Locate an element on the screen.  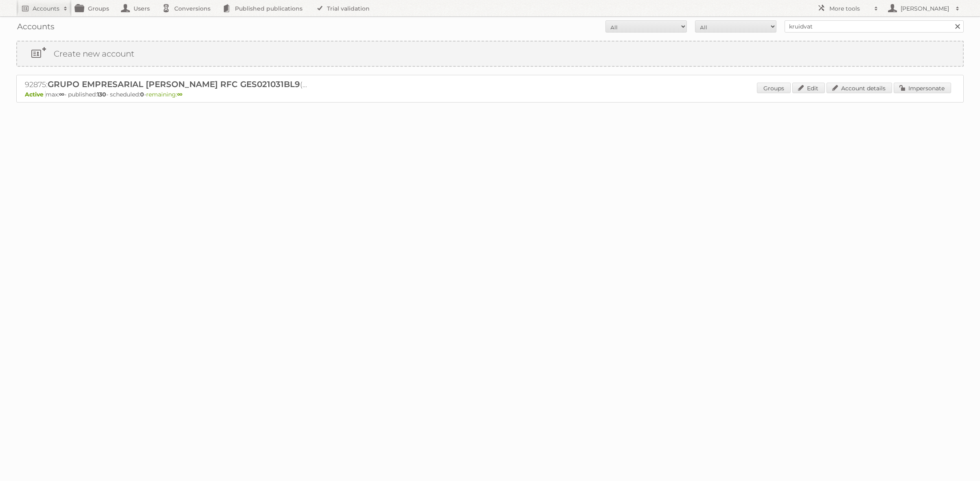
p: max: - published: - scheduled: - is located at coordinates (490, 95).